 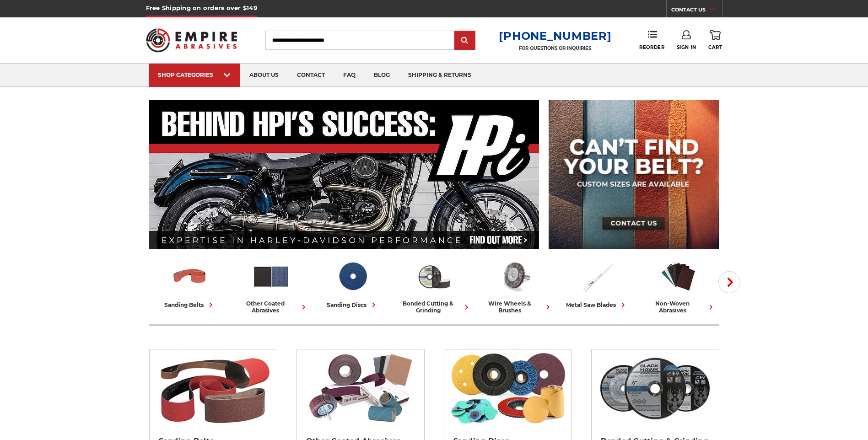 I want to click on div: wire wheels & brushes, so click(x=516, y=307).